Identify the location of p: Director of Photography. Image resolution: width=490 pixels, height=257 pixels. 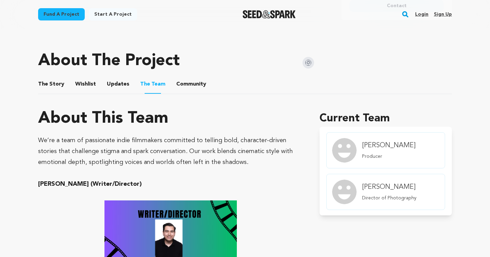
(390, 198).